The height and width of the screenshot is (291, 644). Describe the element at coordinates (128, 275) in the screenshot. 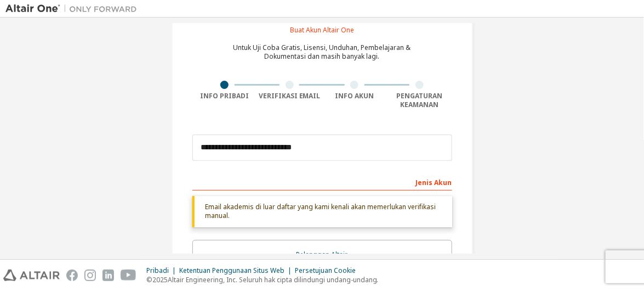

I see `img: youtube.svg` at that location.